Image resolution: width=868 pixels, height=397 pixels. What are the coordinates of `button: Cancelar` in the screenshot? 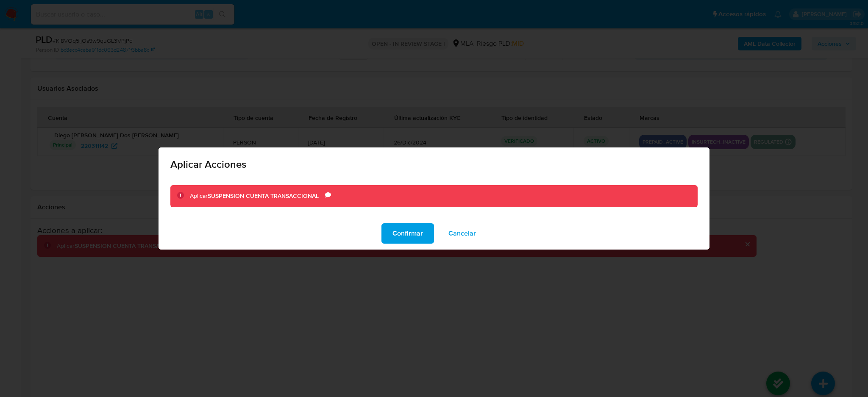 It's located at (462, 233).